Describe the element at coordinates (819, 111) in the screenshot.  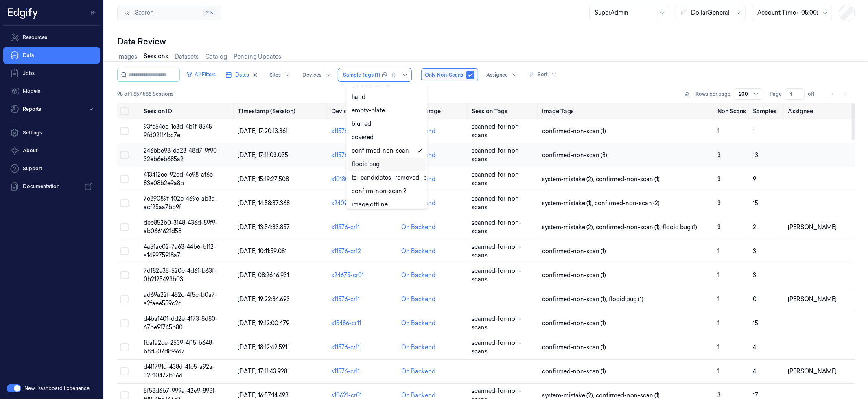
I see `th: Assignee` at that location.